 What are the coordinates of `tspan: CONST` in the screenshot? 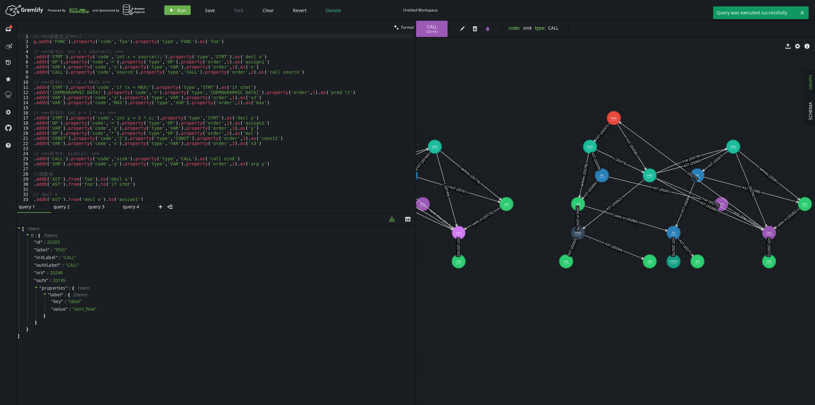 It's located at (674, 261).